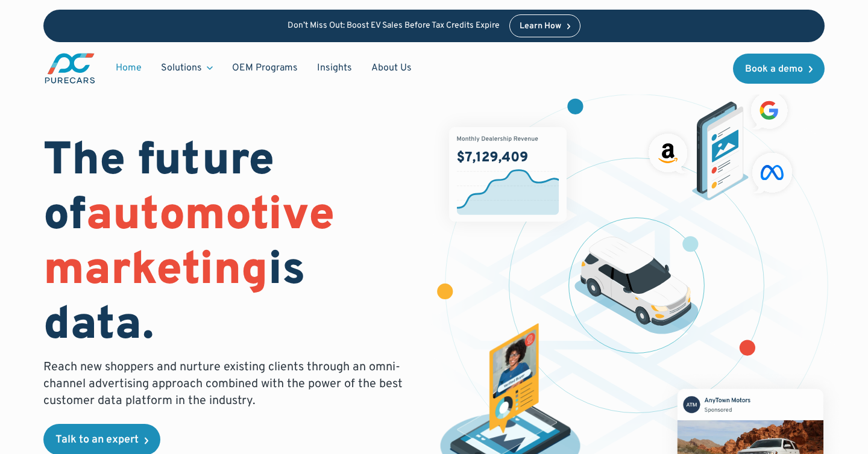 This screenshot has height=454, width=868. What do you see at coordinates (231, 245) in the screenshot?
I see `h1: The future of is data.` at bounding box center [231, 245].